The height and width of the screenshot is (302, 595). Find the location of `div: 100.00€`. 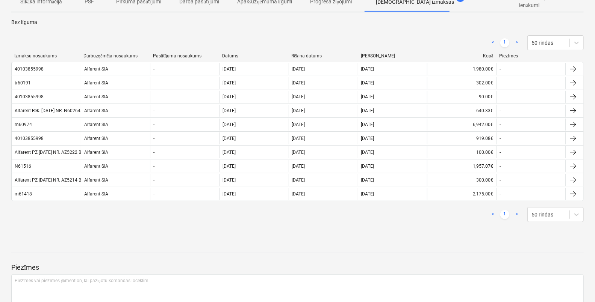

div: 100.00€ is located at coordinates (461, 153).